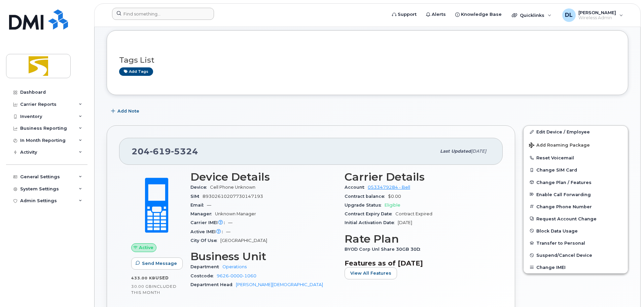 The image size is (644, 307). What do you see at coordinates (576, 243) in the screenshot?
I see `button: Transfer to Personal` at bounding box center [576, 243].